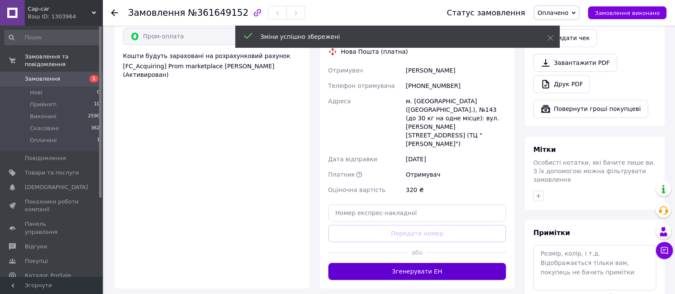 This screenshot has height=294, width=675. What do you see at coordinates (562, 84) in the screenshot?
I see `a: Друк PDF` at bounding box center [562, 84].